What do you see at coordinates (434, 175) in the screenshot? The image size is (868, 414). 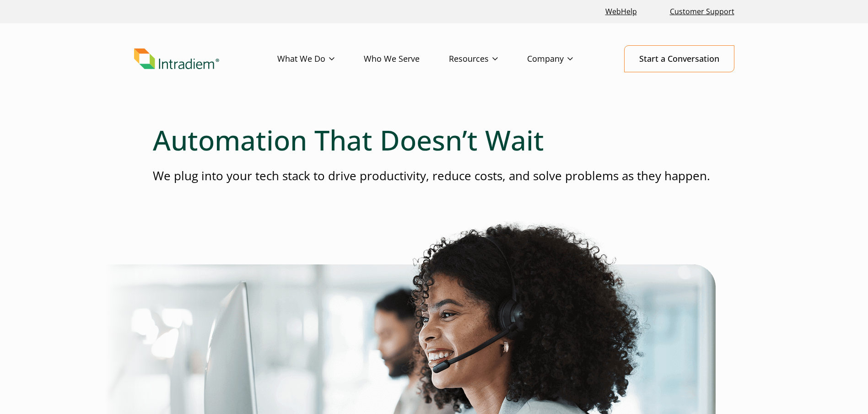 I see `p: We plug into your tech stack to drive productivity, reduce costs, and solve problems as they happen.` at bounding box center [434, 175].